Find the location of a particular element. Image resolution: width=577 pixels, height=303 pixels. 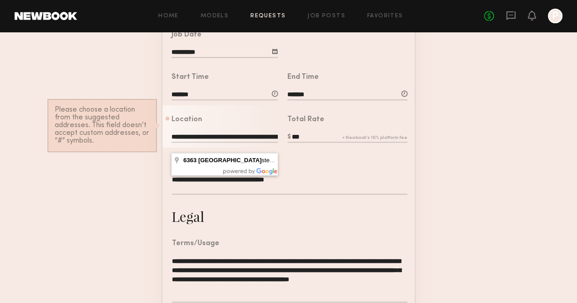

a: P is located at coordinates (555, 16).